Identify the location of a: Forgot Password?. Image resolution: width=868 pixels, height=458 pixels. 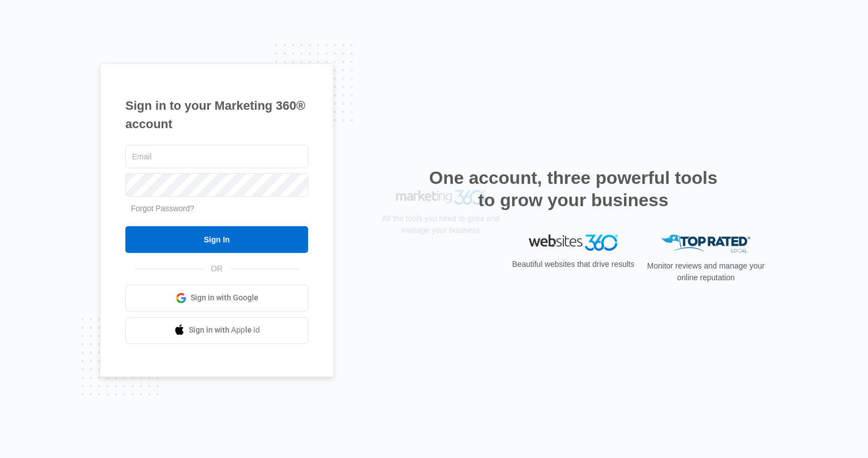
(162, 209).